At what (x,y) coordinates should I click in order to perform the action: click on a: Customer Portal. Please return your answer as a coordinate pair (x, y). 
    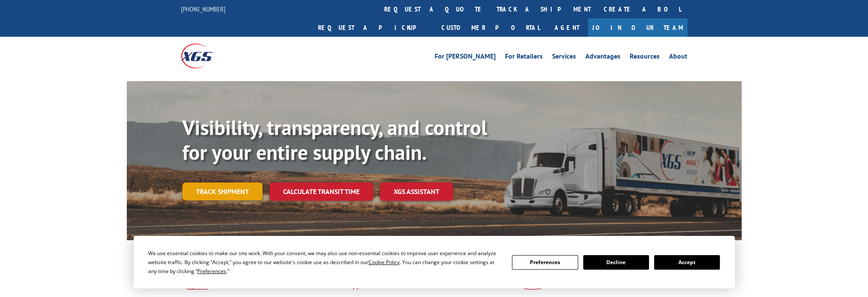
    Looking at the image, I should click on (491, 28).